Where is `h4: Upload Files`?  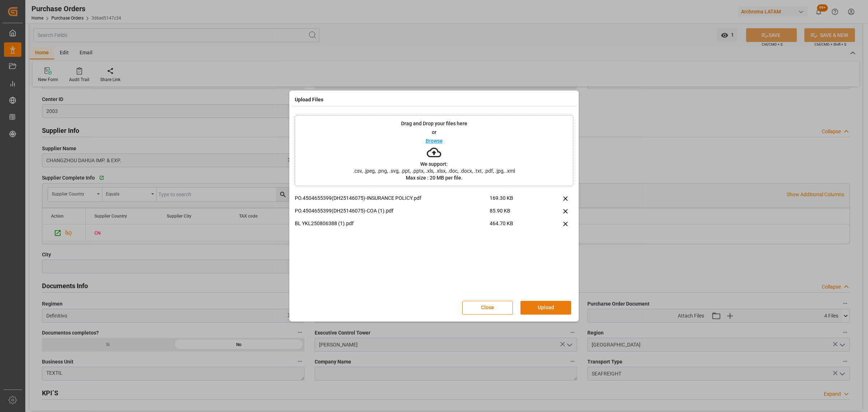 h4: Upload Files is located at coordinates (309, 99).